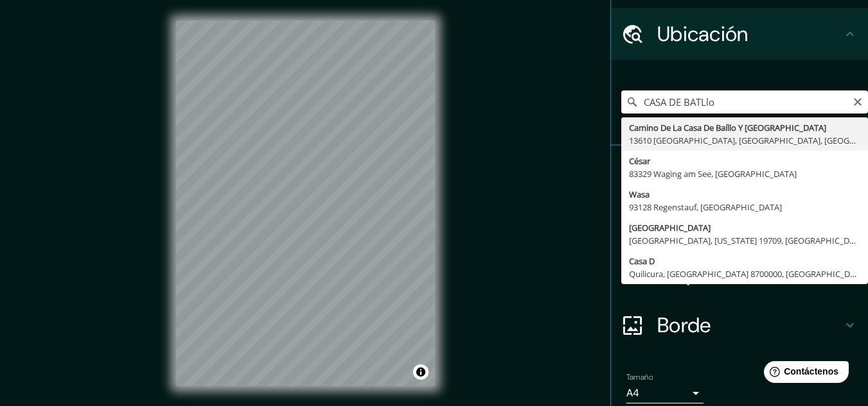 The width and height of the screenshot is (868, 406). I want to click on div: Ubicación, so click(739, 34).